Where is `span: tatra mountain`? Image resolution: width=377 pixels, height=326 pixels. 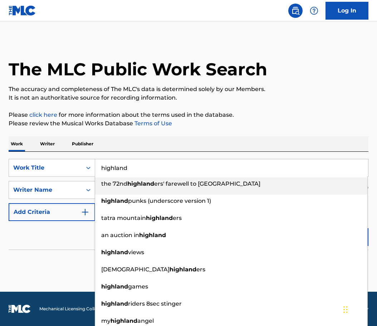 span: tatra mountain is located at coordinates (123, 218).